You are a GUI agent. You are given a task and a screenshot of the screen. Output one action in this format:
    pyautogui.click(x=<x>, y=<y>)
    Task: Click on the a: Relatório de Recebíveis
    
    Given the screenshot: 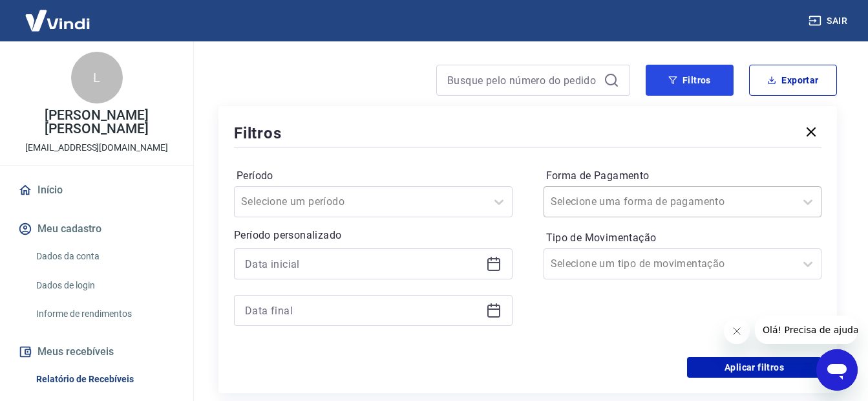 What is the action you would take?
    pyautogui.click(x=104, y=379)
    